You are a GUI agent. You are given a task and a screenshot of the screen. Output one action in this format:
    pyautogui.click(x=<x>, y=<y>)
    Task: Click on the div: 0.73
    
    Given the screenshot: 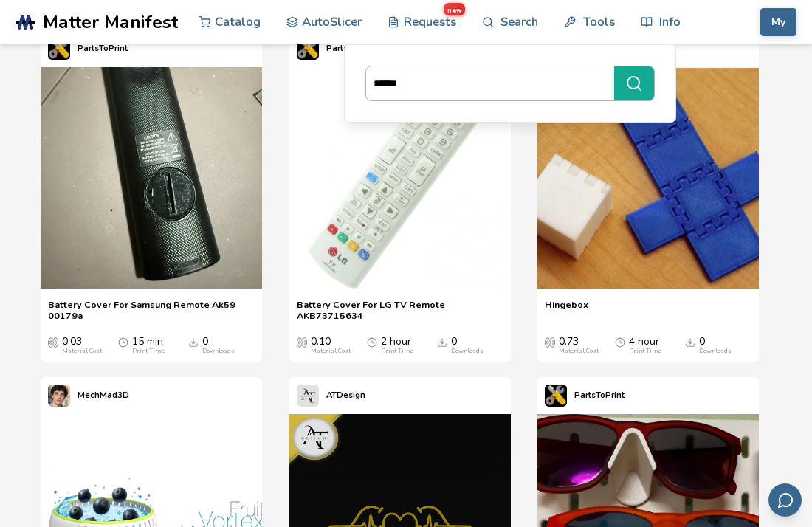 What is the action you would take?
    pyautogui.click(x=578, y=346)
    